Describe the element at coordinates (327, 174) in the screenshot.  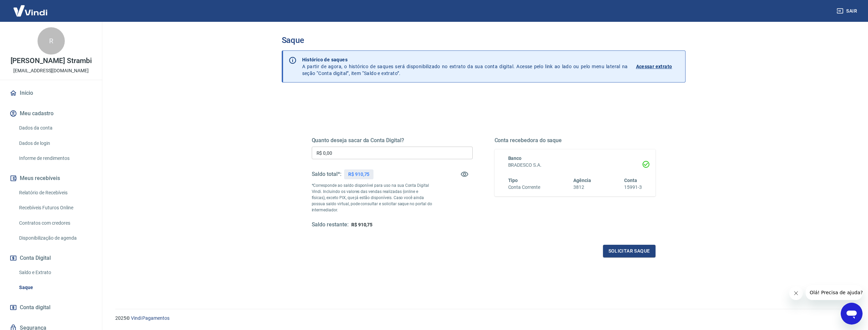
I see `h5: Saldo total*:` at that location.